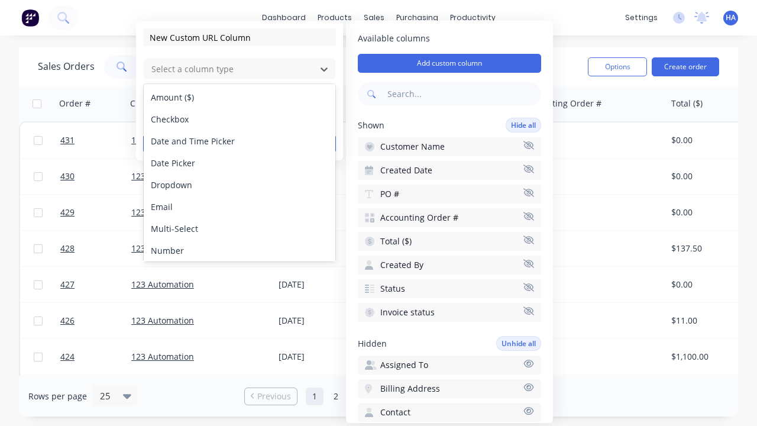  Describe the element at coordinates (336, 396) in the screenshot. I see `a: Page 2` at that location.